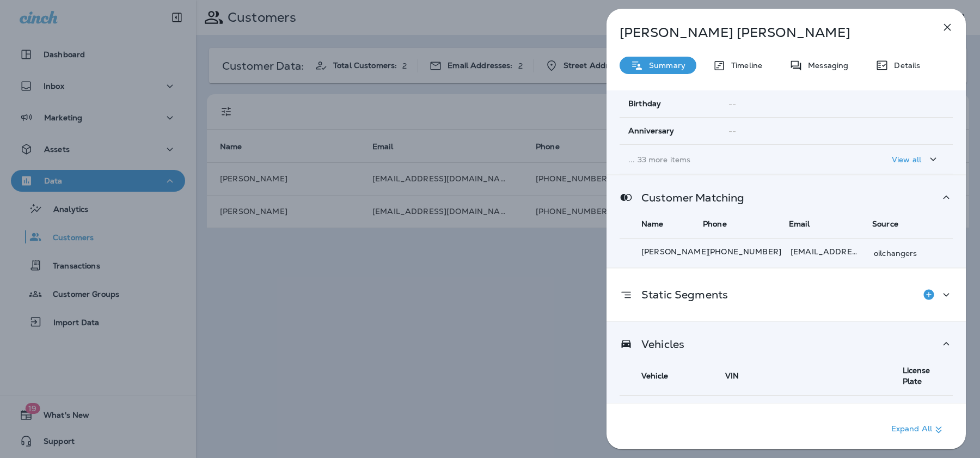  What do you see at coordinates (653, 224) in the screenshot?
I see `span: Name` at bounding box center [653, 224].